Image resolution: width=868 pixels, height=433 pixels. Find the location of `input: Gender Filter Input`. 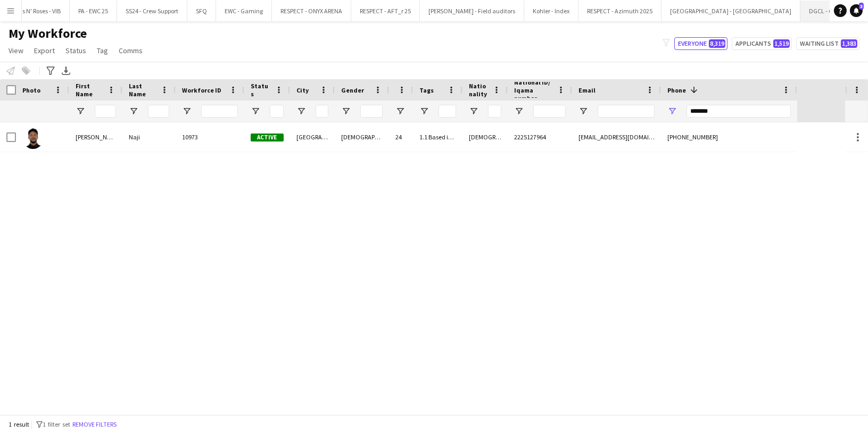

input: Gender Filter Input is located at coordinates (371, 111).